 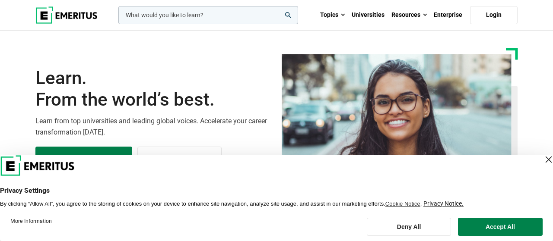 I want to click on a: Explore for Business, so click(x=179, y=159).